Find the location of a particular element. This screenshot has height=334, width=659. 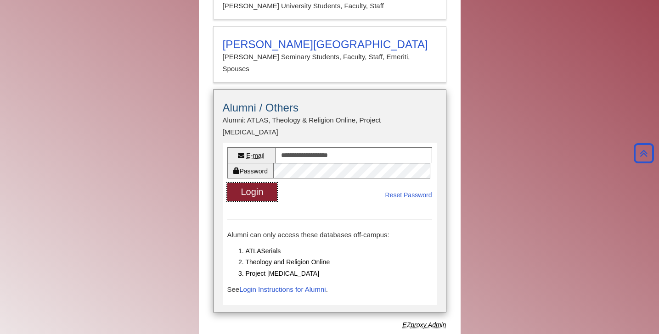

button: Login is located at coordinates (252, 192).